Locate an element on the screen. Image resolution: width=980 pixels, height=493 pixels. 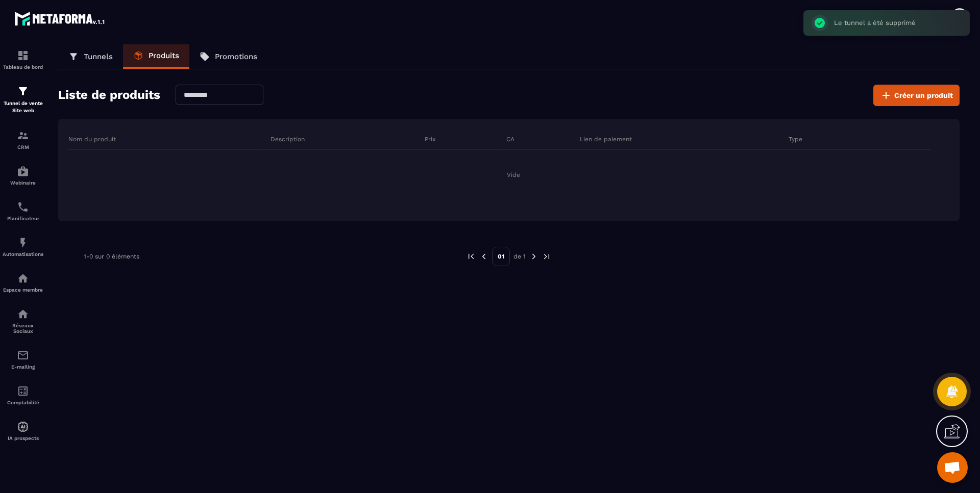
a: social-networksocial-networkRéseaux Sociaux is located at coordinates (23, 321).